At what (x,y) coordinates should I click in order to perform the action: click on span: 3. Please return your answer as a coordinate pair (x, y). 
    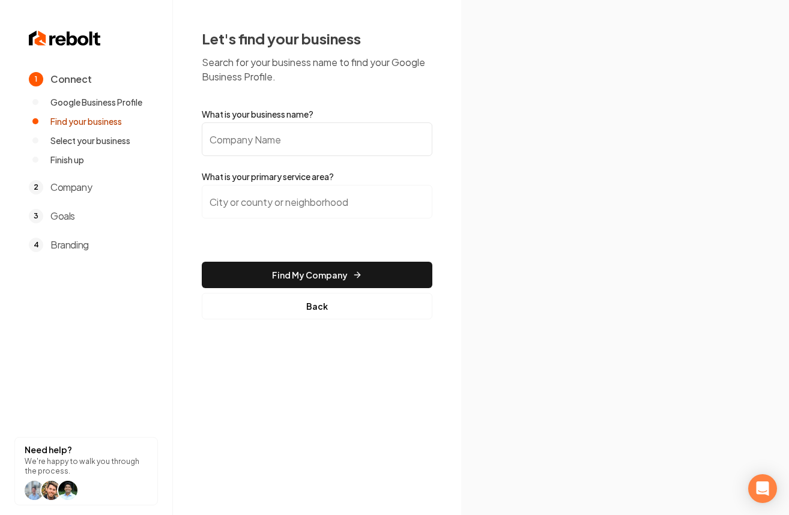
    Looking at the image, I should click on (36, 216).